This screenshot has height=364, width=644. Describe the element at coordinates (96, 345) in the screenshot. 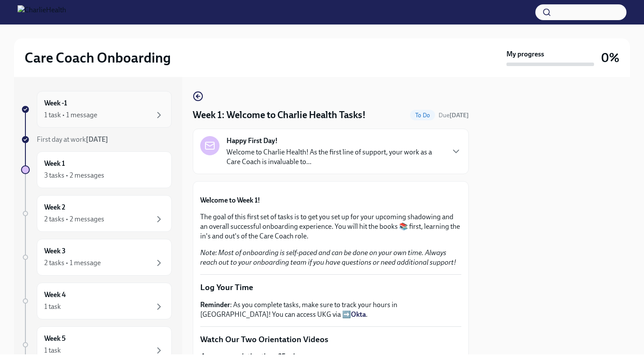

I see `a: Week 51 task` at that location.